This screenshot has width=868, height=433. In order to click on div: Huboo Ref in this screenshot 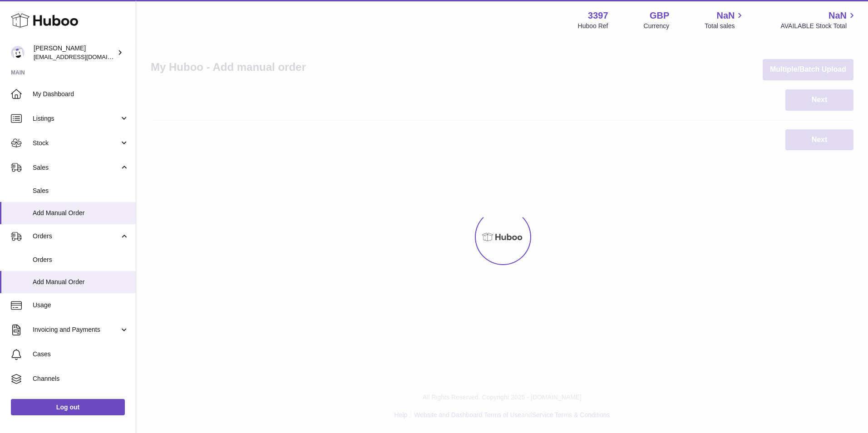, I will do `click(593, 26)`.